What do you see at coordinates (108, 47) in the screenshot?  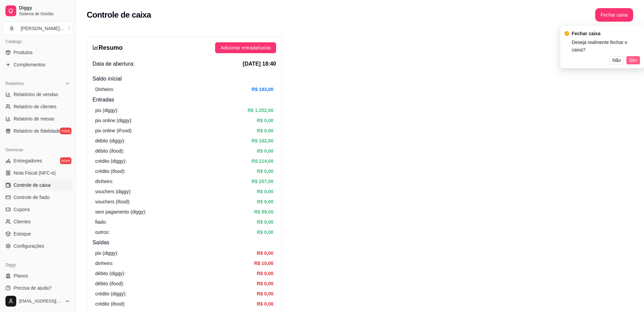 I see `h3: Resumo` at bounding box center [108, 47].